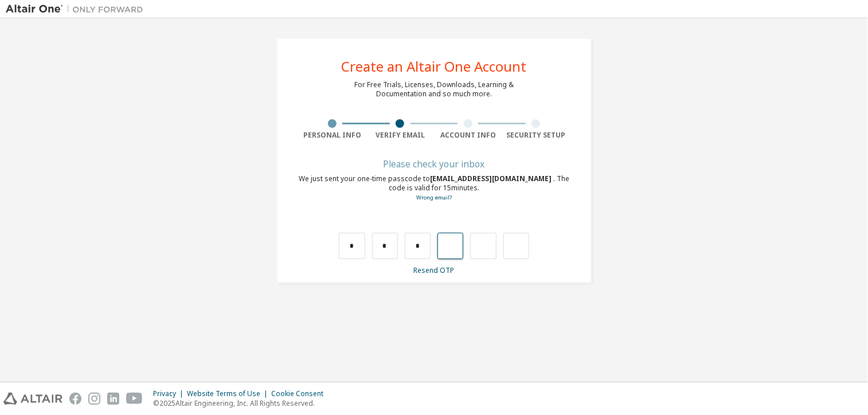  Describe the element at coordinates (434, 188) in the screenshot. I see `div: We just sent your one-time passcode to . The code is valid for 15 minutes.` at that location.